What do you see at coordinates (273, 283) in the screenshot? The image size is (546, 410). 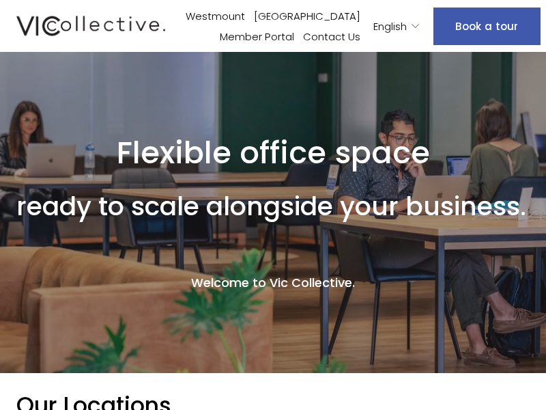 I see `h4: Welcome to Vic Collective.` at bounding box center [273, 283].